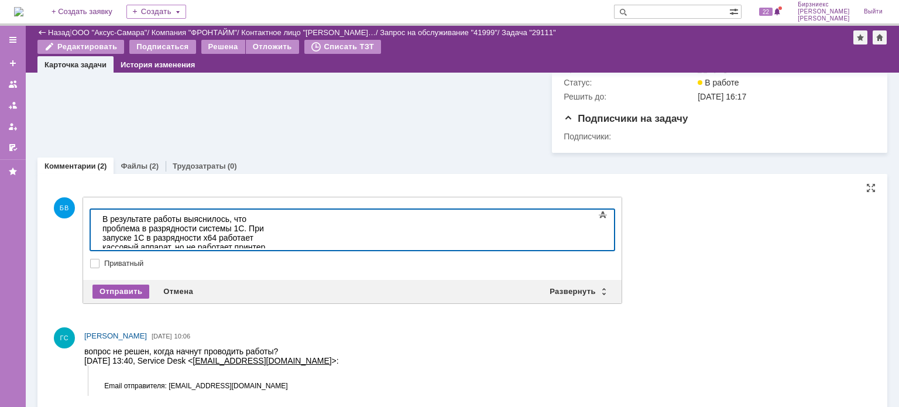 The image size is (899, 407). What do you see at coordinates (629, 97) in the screenshot?
I see `div: Решить до:` at bounding box center [629, 97].